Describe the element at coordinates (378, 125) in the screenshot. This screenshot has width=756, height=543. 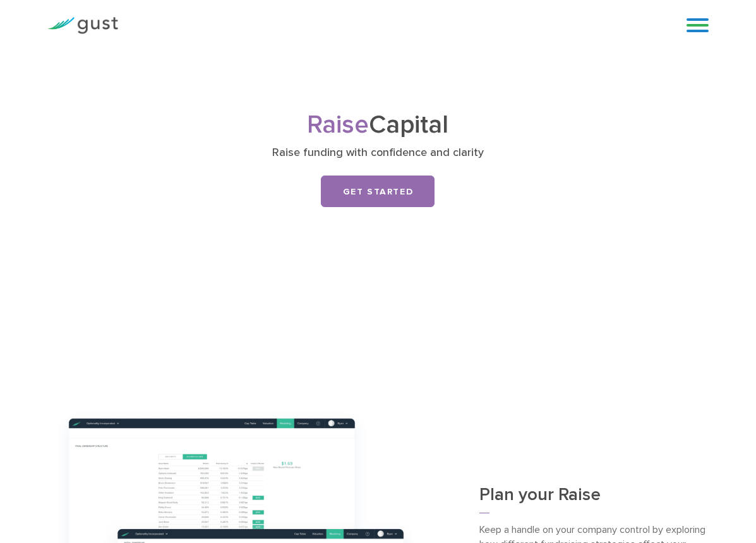
I see `h1: Capital` at that location.